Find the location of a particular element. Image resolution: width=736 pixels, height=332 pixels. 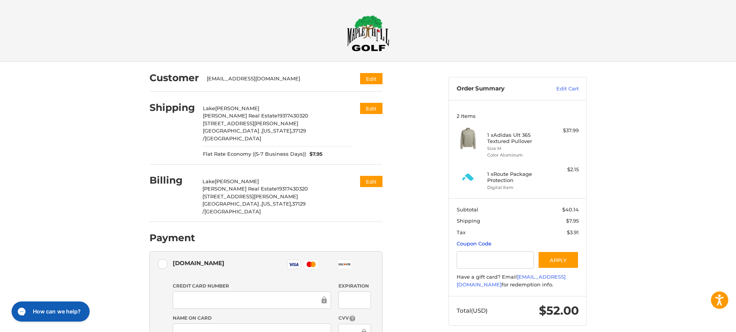

a: Coupon Code is located at coordinates (474, 243).